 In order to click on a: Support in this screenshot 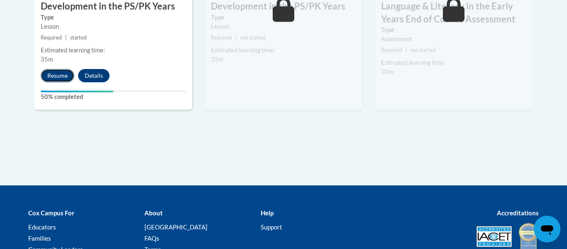, I will do `click(272, 227)`.